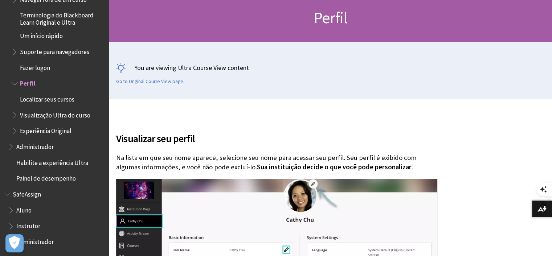 The width and height of the screenshot is (552, 256). I want to click on span: Terminologia do Blackboard Learn Original e Ultra, so click(62, 18).